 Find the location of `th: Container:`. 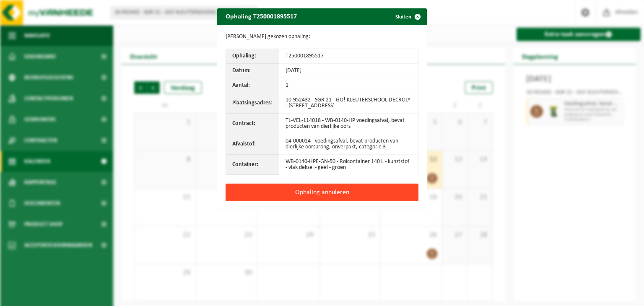

th: Container: is located at coordinates (252, 164).